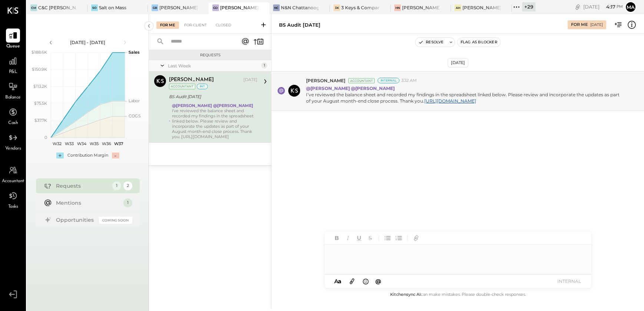 The width and height of the screenshot is (644, 311). What do you see at coordinates (431, 42) in the screenshot?
I see `button: Resolve` at bounding box center [431, 42].